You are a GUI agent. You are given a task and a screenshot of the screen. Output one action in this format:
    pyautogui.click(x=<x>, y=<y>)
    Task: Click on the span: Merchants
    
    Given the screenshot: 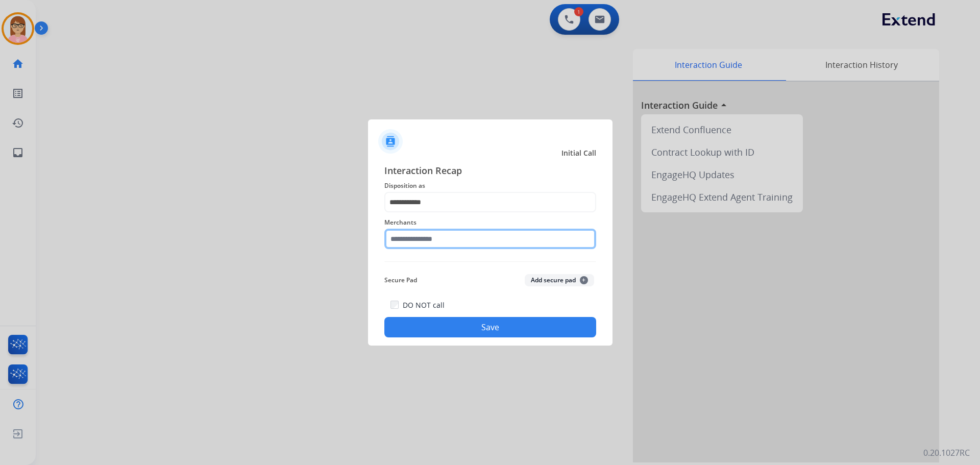 What is the action you would take?
    pyautogui.click(x=490, y=222)
    